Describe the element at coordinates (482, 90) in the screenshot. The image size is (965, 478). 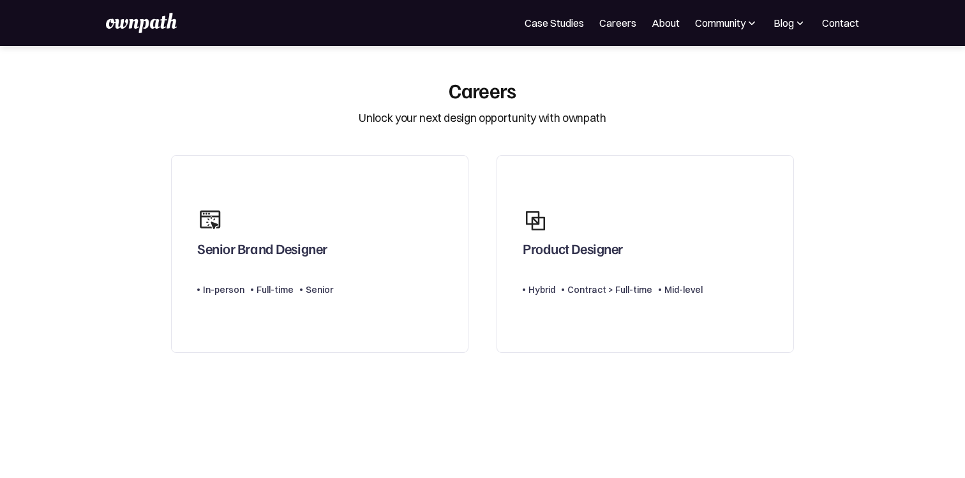
I see `div: Careers` at that location.